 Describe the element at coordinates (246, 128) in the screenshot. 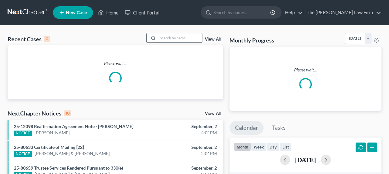

I see `a: Calendar` at that location.